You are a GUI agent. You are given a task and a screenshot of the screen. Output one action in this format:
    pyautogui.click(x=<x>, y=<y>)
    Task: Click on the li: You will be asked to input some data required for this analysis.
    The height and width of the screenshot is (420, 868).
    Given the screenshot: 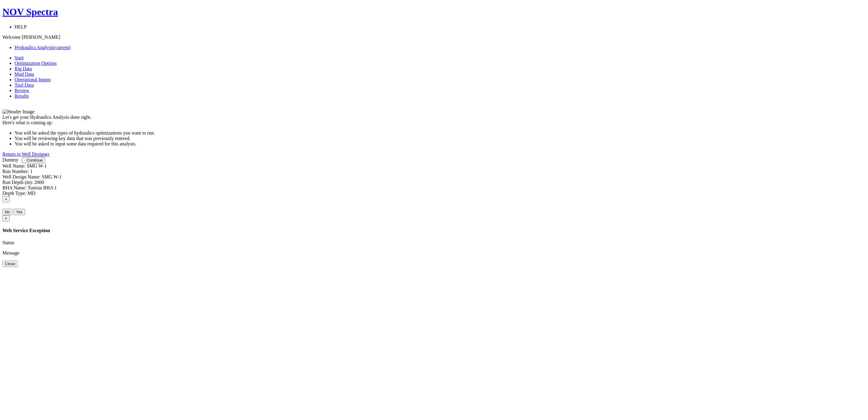 What is the action you would take?
    pyautogui.click(x=440, y=144)
    